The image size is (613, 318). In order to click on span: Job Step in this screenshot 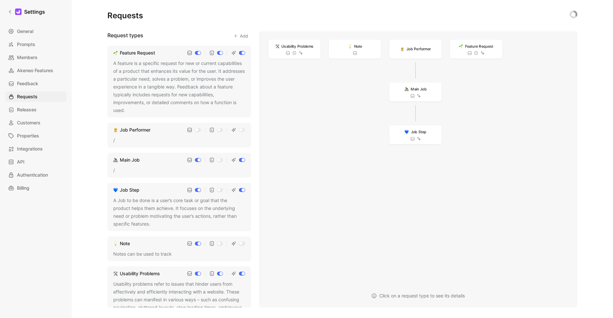, I will do `click(419, 132)`.